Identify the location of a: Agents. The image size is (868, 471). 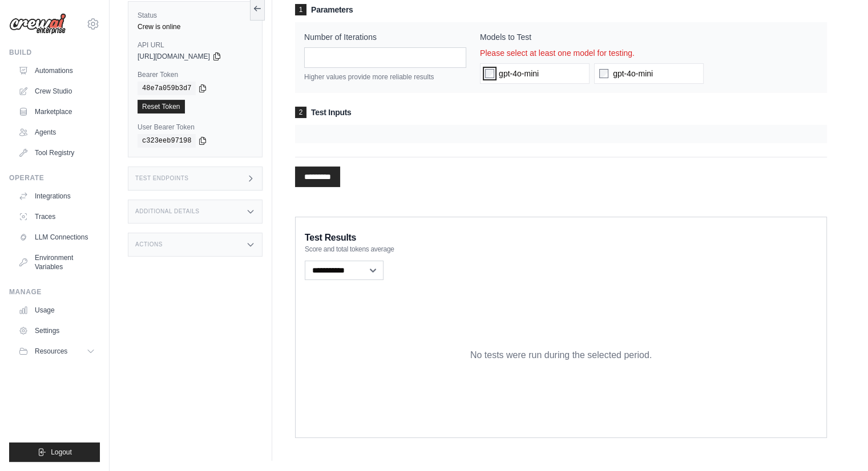
(56, 133).